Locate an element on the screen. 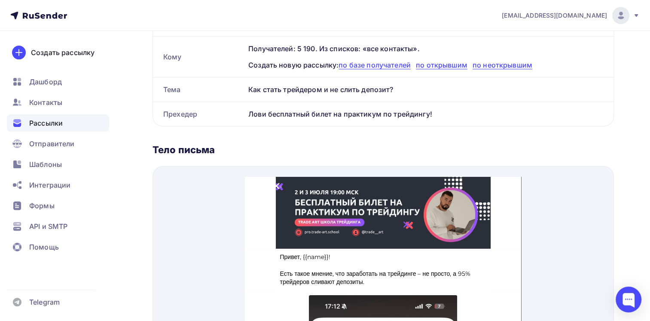  div: Получателей: 5 190. Из списков: «все контакты». is located at coordinates (426, 49).